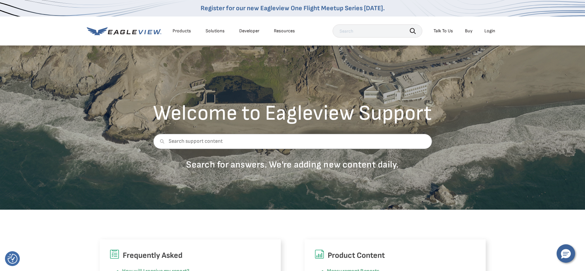 The height and width of the screenshot is (271, 585). I want to click on h6: Product Content, so click(395, 256).